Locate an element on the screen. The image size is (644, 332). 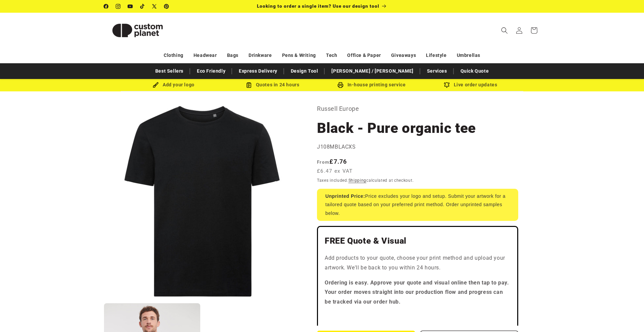
span: From is located at coordinates (323, 162).